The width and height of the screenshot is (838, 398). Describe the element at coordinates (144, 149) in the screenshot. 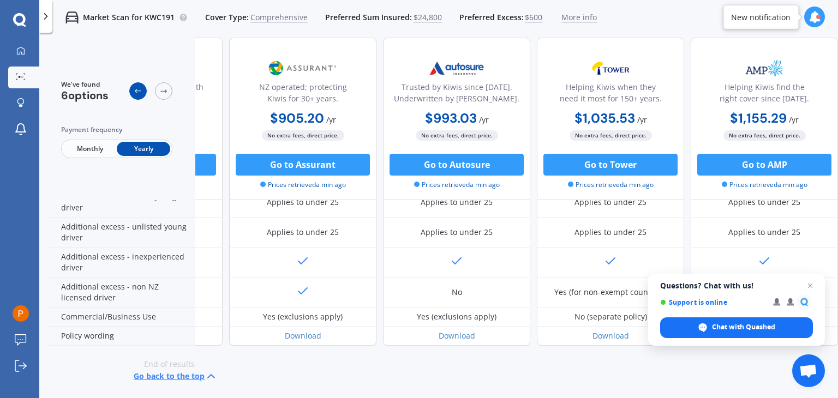

I see `span: Yearly` at that location.